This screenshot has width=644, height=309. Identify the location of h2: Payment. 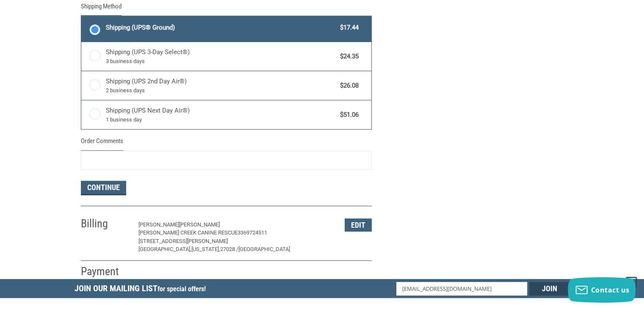
(105, 271).